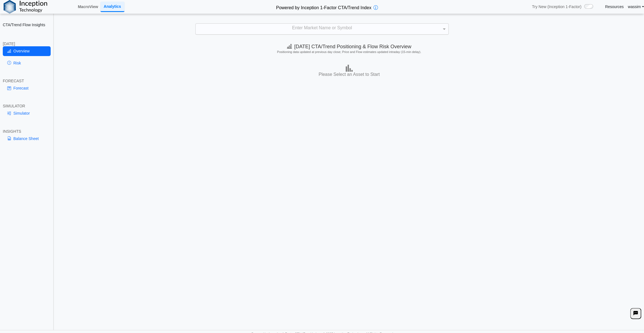 The width and height of the screenshot is (644, 333). Describe the element at coordinates (27, 139) in the screenshot. I see `a: Balance Sheet` at that location.